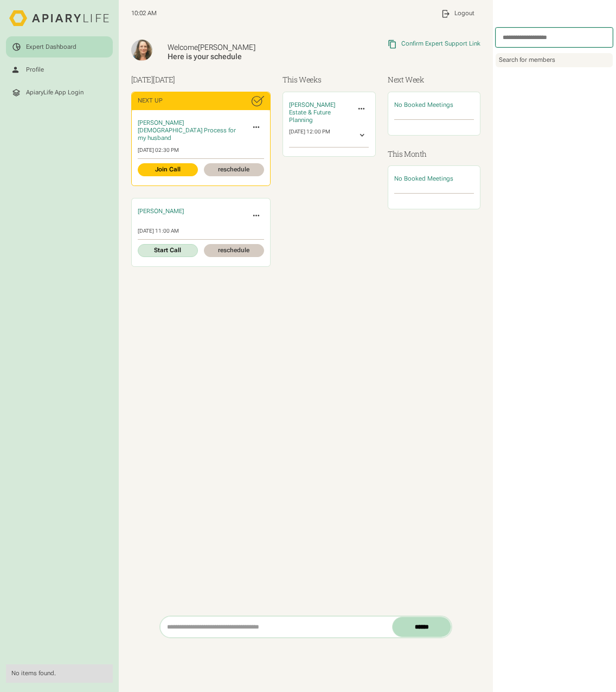 The height and width of the screenshot is (692, 616). Describe the element at coordinates (458, 13) in the screenshot. I see `a: Logout` at that location.